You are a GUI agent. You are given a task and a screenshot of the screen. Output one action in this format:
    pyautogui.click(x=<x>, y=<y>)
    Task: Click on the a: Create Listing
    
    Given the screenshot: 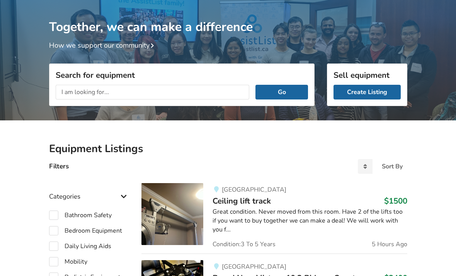 What is the action you would take?
    pyautogui.click(x=367, y=92)
    